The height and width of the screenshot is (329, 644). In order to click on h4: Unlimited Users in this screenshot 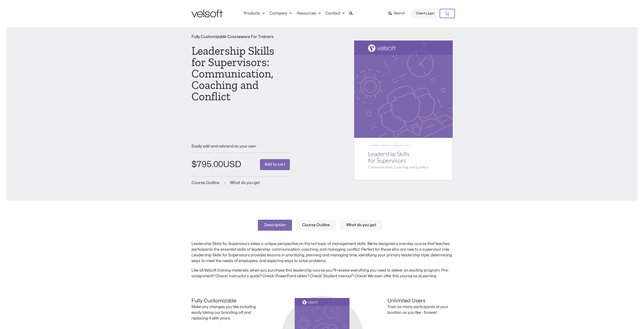, I will do `click(420, 301)`.